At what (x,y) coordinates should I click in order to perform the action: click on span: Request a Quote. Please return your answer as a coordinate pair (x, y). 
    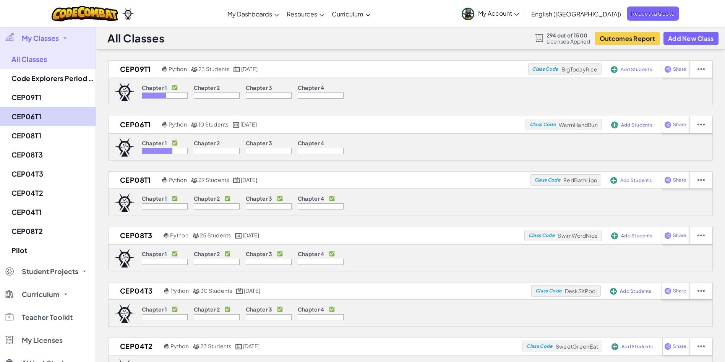
    Looking at the image, I should click on (652, 13).